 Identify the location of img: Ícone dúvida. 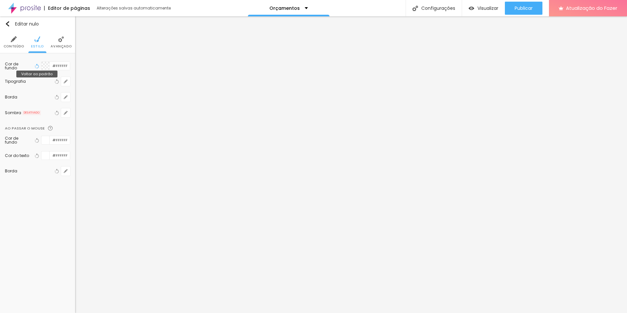
(50, 128).